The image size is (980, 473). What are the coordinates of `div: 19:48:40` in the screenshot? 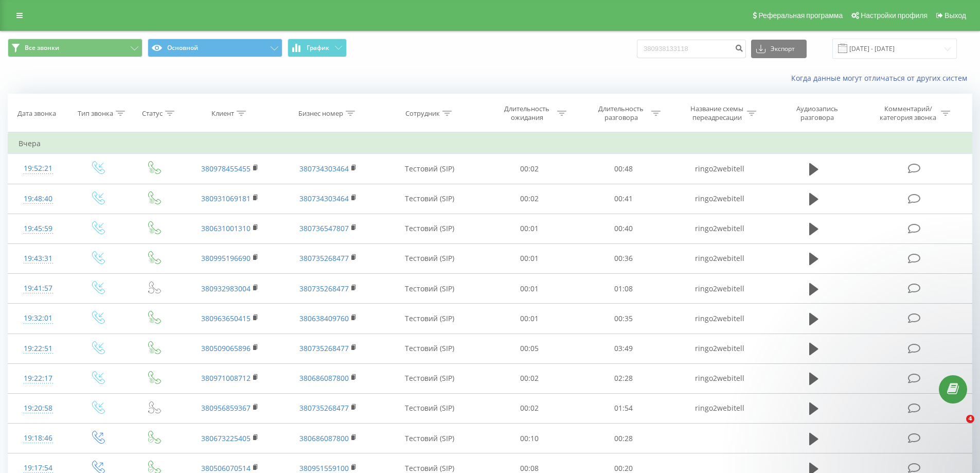 It's located at (38, 199).